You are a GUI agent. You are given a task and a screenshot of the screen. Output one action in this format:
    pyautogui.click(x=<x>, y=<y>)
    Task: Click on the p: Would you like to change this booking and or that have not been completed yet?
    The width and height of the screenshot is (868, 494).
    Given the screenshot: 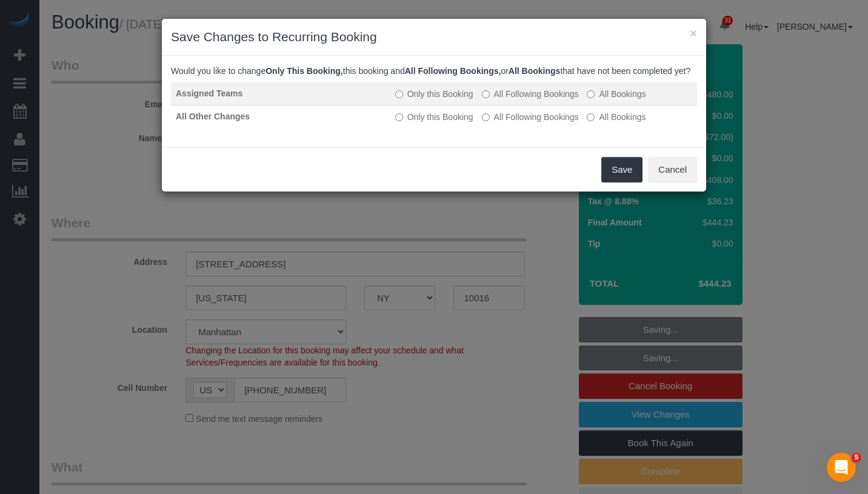 What is the action you would take?
    pyautogui.click(x=434, y=71)
    